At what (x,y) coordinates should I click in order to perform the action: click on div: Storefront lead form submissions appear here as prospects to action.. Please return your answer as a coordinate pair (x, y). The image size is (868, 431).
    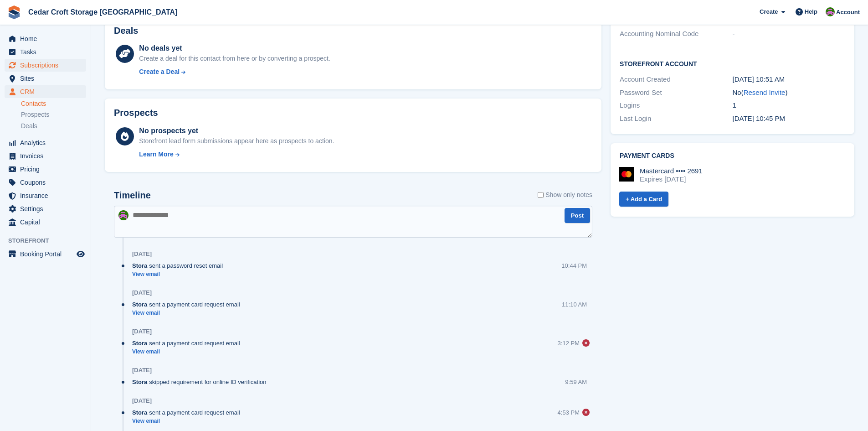
    Looking at the image, I should click on (237, 141).